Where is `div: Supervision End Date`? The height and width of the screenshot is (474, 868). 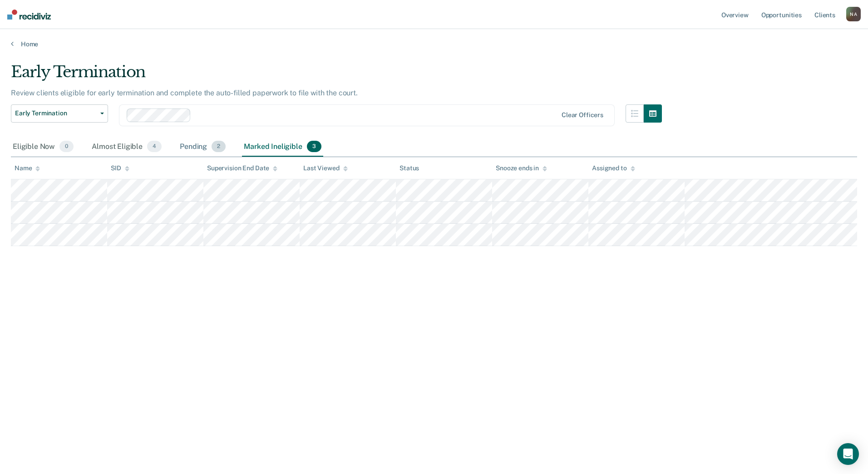
div: Supervision End Date is located at coordinates (242, 168).